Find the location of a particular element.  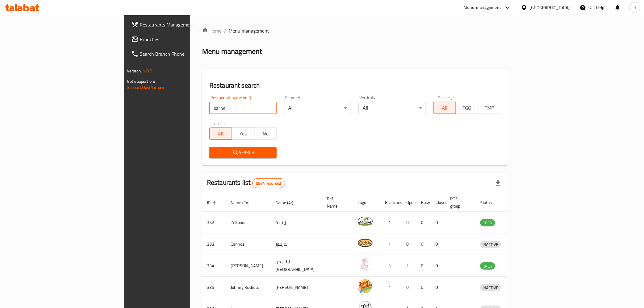

button: TGO is located at coordinates (467, 108).